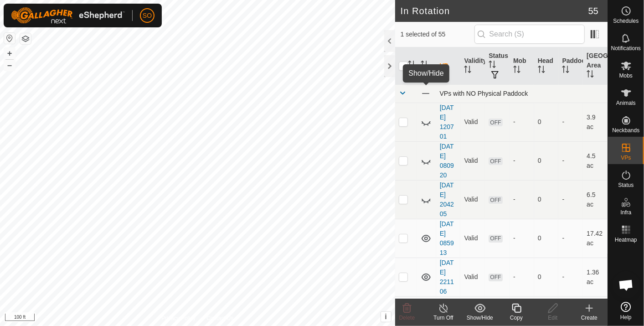  I want to click on a: Contact Us, so click(219, 318).